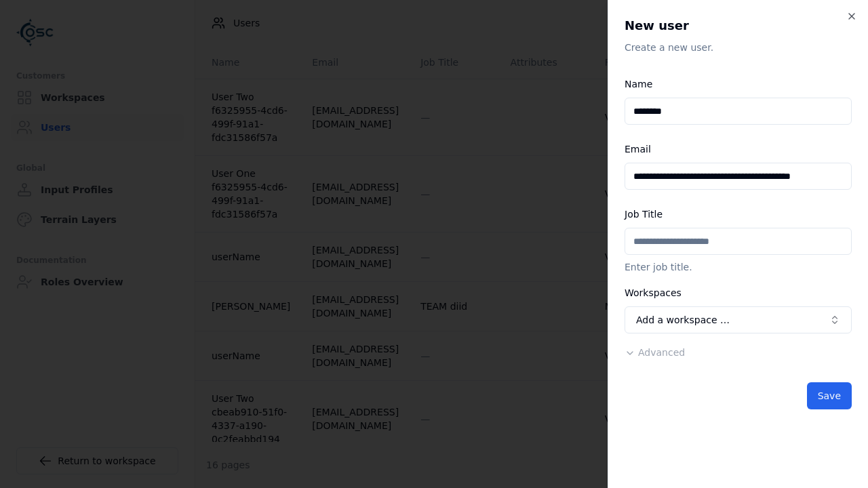  I want to click on button: Save, so click(829, 396).